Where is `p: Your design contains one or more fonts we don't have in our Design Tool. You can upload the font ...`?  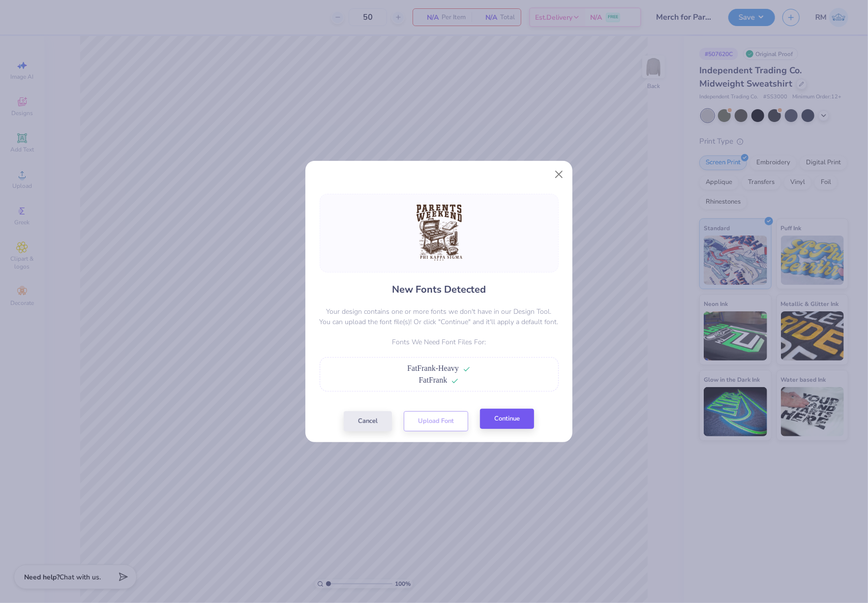
p: Your design contains one or more fonts we don't have in our Design Tool. You can upload the font ... is located at coordinates (439, 317).